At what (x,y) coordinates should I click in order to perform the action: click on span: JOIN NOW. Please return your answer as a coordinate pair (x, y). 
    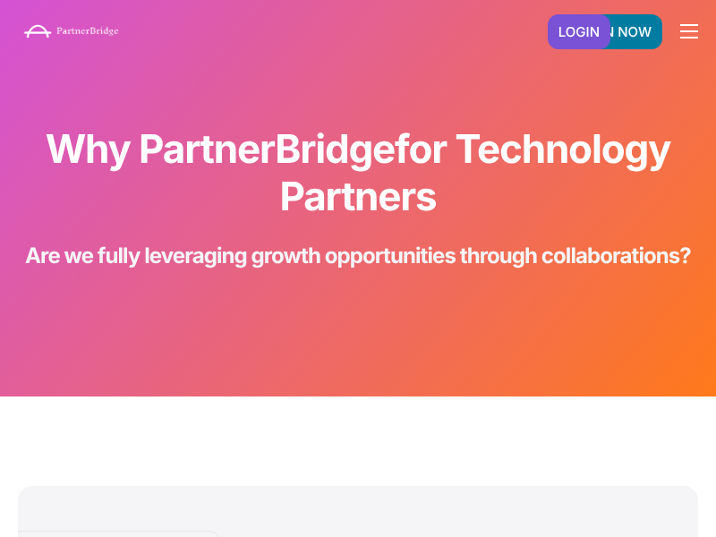
    Looking at the image, I should click on (616, 31).